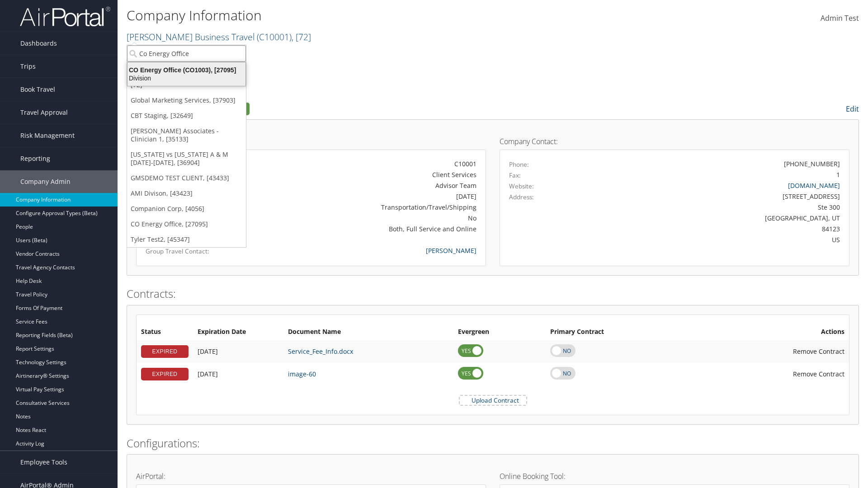  What do you see at coordinates (186, 178) in the screenshot?
I see `a: GMSDEMO TEST CLIENT, [43433]` at bounding box center [186, 178].